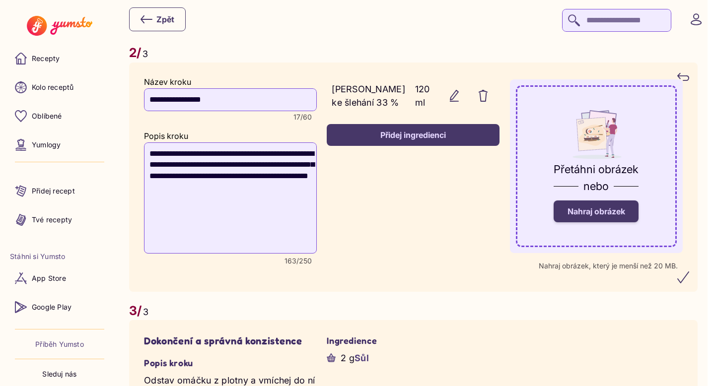 The width and height of the screenshot is (715, 386). What do you see at coordinates (60, 257) in the screenshot?
I see `li: Stáhni si Yumsto` at bounding box center [60, 257].